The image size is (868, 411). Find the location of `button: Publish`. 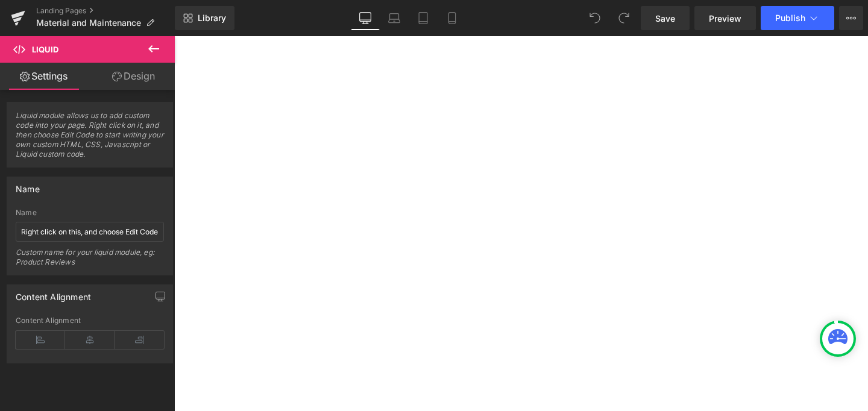

button: Publish is located at coordinates (798, 18).